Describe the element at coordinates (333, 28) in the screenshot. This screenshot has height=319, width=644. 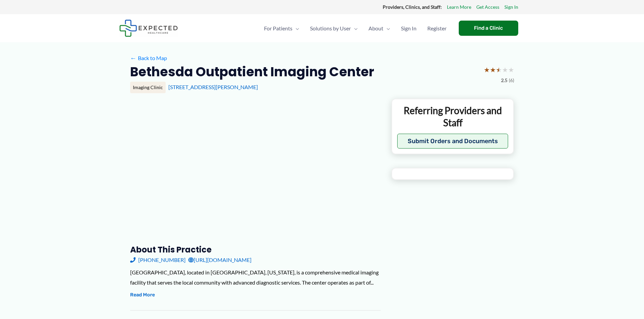
I see `a: Solutions by UserMenu Toggle` at that location.